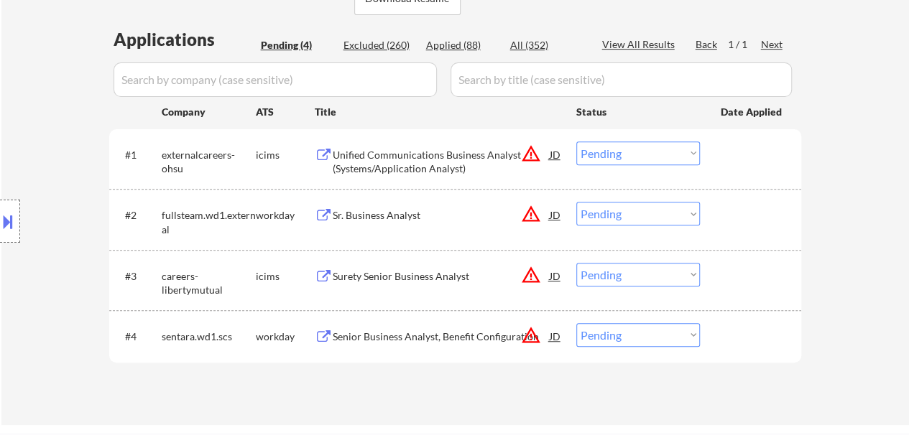  What do you see at coordinates (640, 45) in the screenshot?
I see `div: View All Results` at bounding box center [640, 45].